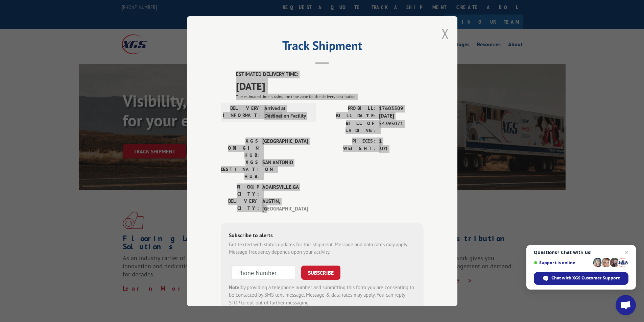 This screenshot has width=644, height=322. What do you see at coordinates (240, 190) in the screenshot?
I see `label: PICKUP CITY:` at bounding box center [240, 190].